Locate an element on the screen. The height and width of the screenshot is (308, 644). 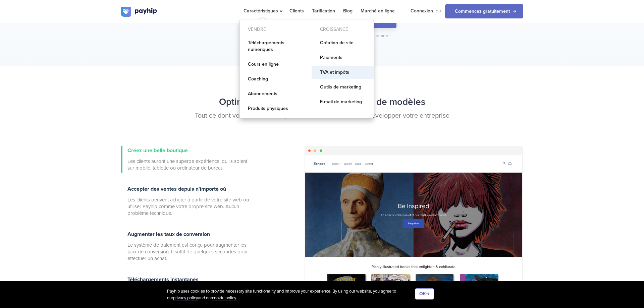
span: Augmenter les taux de conversion is located at coordinates (169, 234).